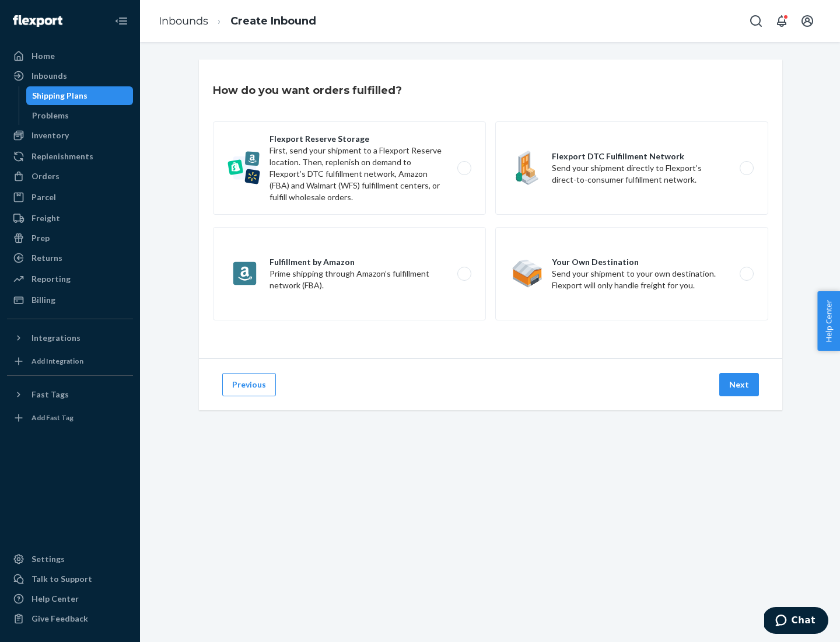  I want to click on button: Open account menu, so click(807, 21).